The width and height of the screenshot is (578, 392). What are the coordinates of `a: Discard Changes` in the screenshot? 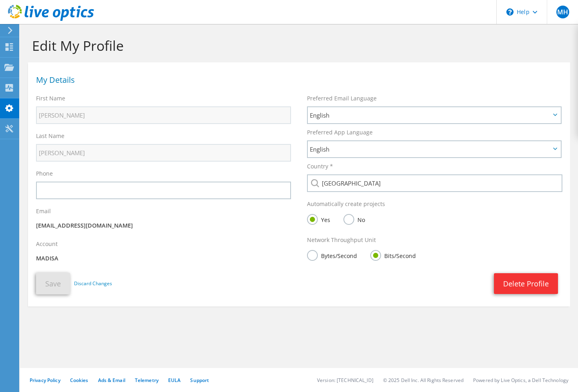 It's located at (93, 283).